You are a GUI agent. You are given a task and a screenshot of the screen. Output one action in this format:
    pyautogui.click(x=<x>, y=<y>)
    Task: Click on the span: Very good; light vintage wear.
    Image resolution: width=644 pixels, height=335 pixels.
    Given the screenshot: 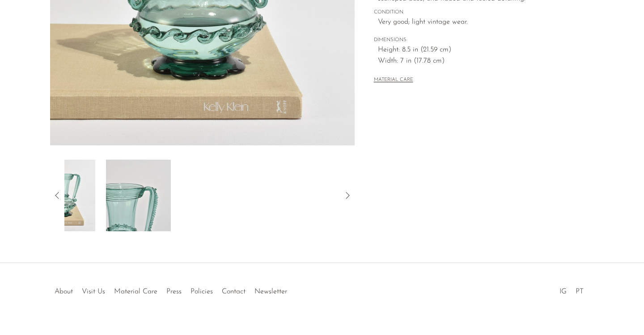 What is the action you would take?
    pyautogui.click(x=477, y=22)
    